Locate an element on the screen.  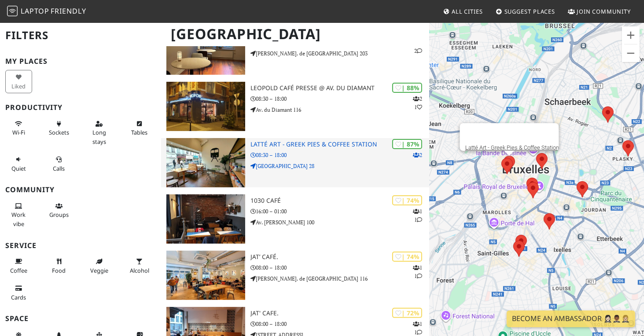
span: Power sockets is located at coordinates (59, 133).